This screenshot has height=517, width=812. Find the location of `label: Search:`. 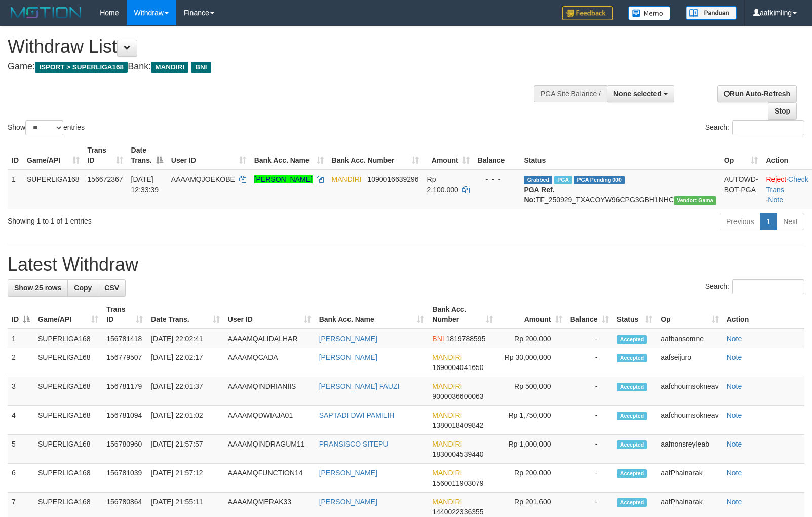

label: Search: is located at coordinates (755, 287).